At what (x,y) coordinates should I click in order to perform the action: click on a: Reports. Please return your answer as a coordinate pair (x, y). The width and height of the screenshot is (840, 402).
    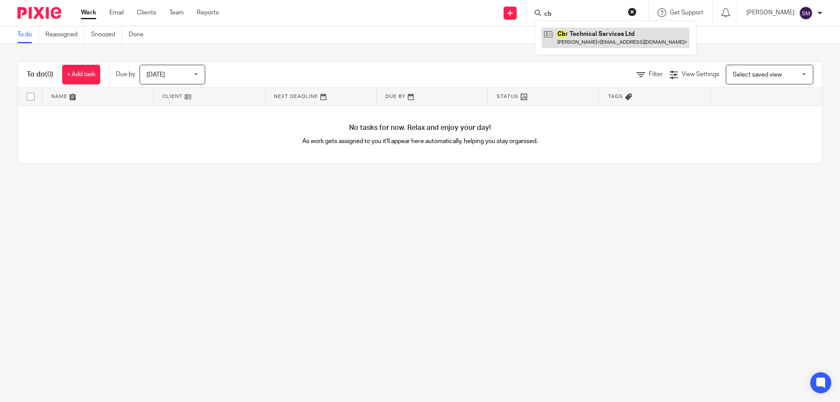
    Looking at the image, I should click on (208, 13).